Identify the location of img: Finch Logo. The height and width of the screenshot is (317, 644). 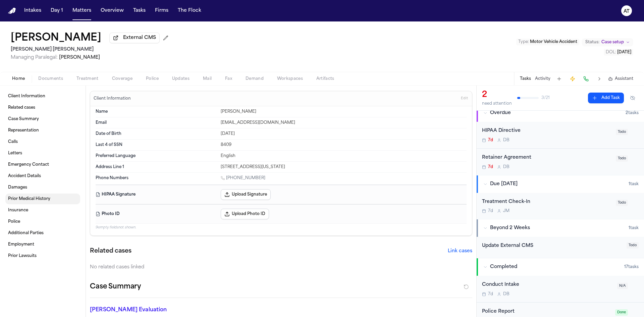
(12, 11).